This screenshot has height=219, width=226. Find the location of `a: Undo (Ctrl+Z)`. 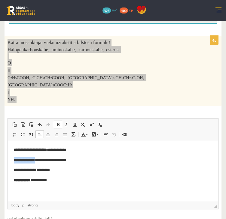

a: Undo (Ctrl+Z) is located at coordinates (40, 125).